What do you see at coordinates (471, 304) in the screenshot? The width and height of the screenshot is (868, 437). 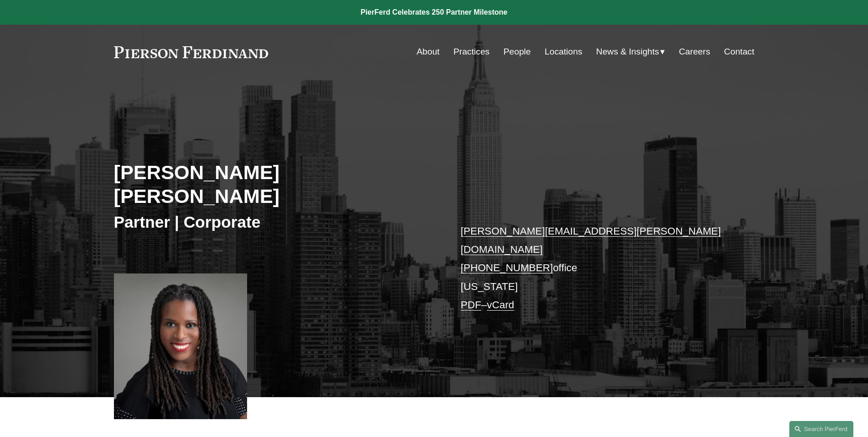 I see `a: PDF` at bounding box center [471, 304].